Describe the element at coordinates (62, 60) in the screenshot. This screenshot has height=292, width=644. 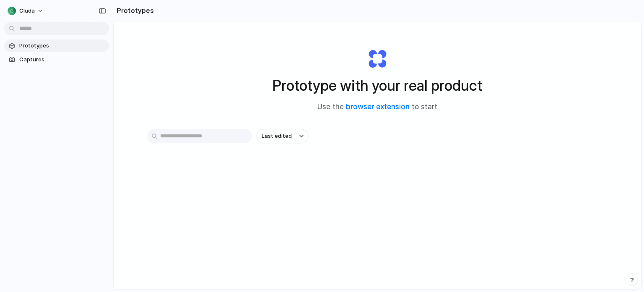
I see `span: Captures` at that location.